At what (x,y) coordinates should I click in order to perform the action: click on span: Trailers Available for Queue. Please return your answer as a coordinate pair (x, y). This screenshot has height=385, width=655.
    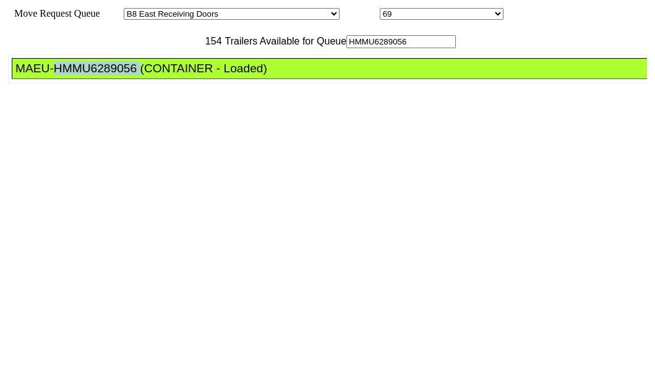
    Looking at the image, I should click on (284, 41).